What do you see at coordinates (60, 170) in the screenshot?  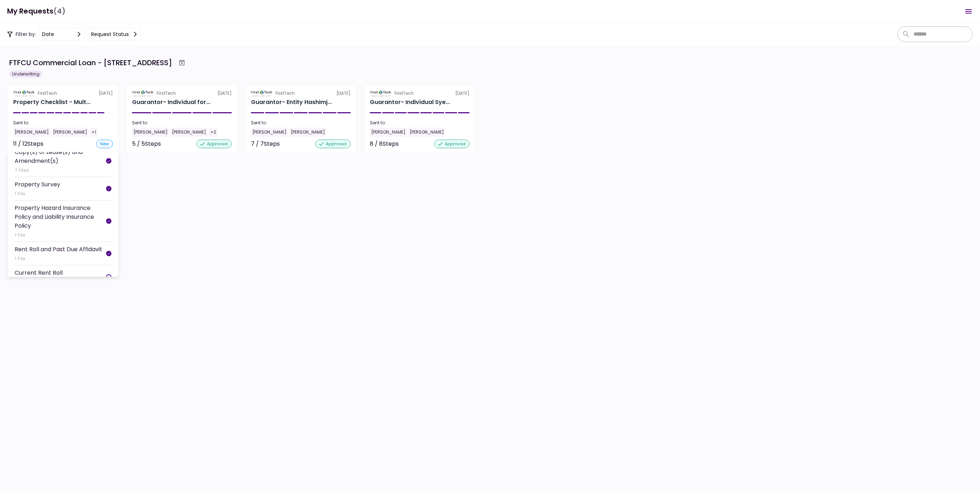 I see `div: 7 Files` at bounding box center [60, 170].